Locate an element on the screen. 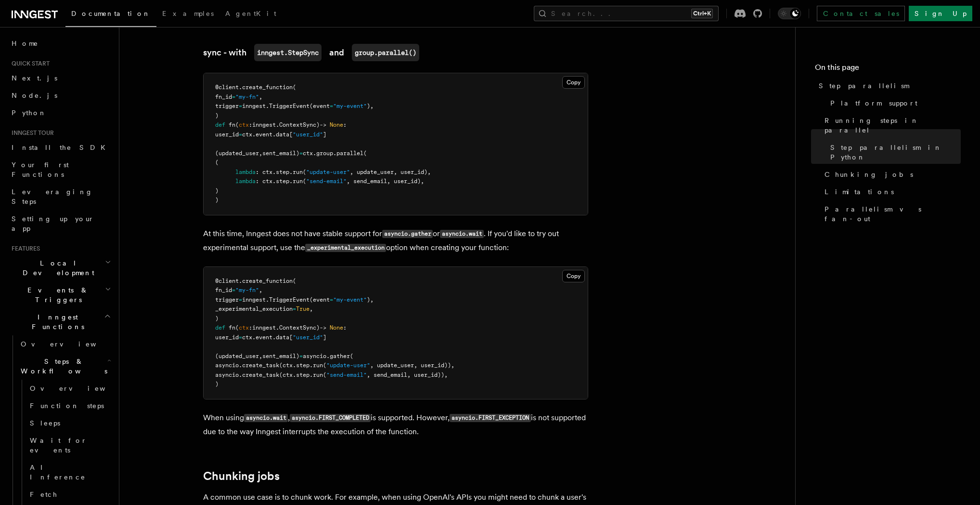  span: "send-email" is located at coordinates (346, 374).